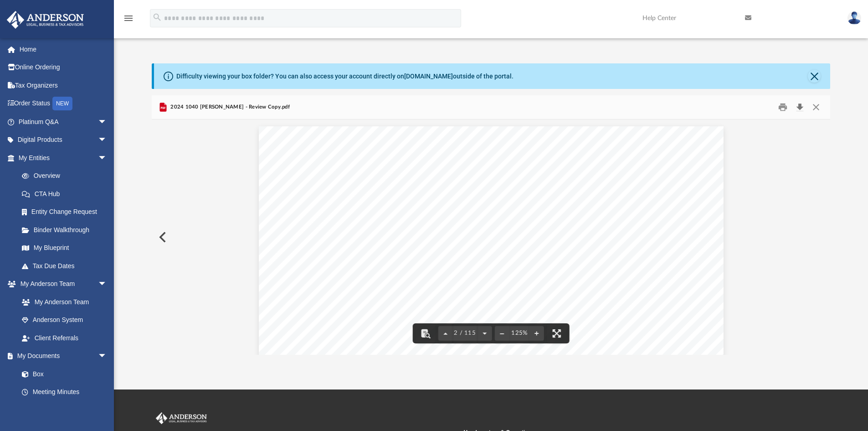 The image size is (868, 431). What do you see at coordinates (491, 237) in the screenshot?
I see `div: File preview` at bounding box center [491, 237].